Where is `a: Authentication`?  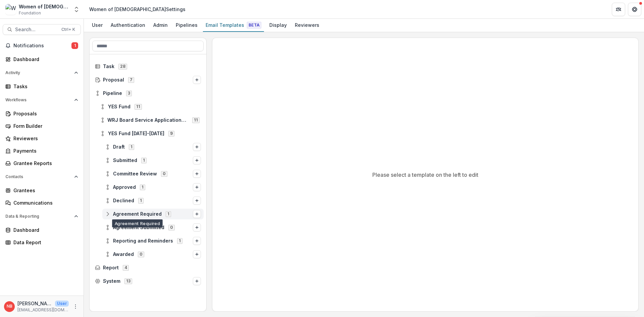
a: Authentication is located at coordinates (128, 25).